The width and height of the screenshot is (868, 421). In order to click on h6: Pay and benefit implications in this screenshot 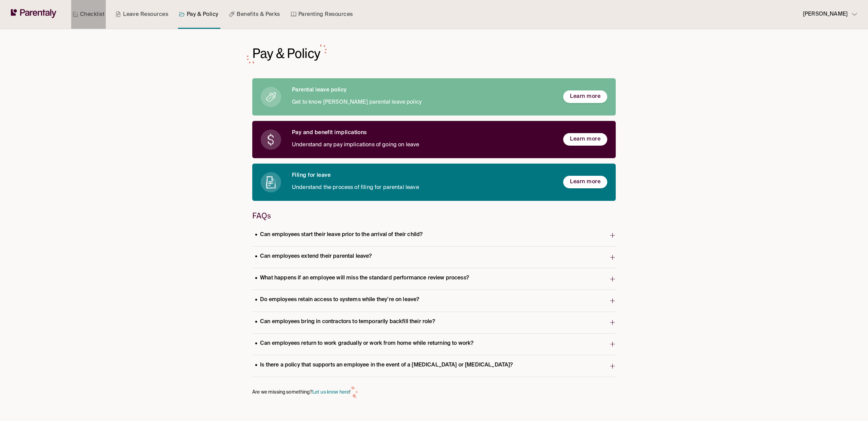, I will do `click(422, 132)`.